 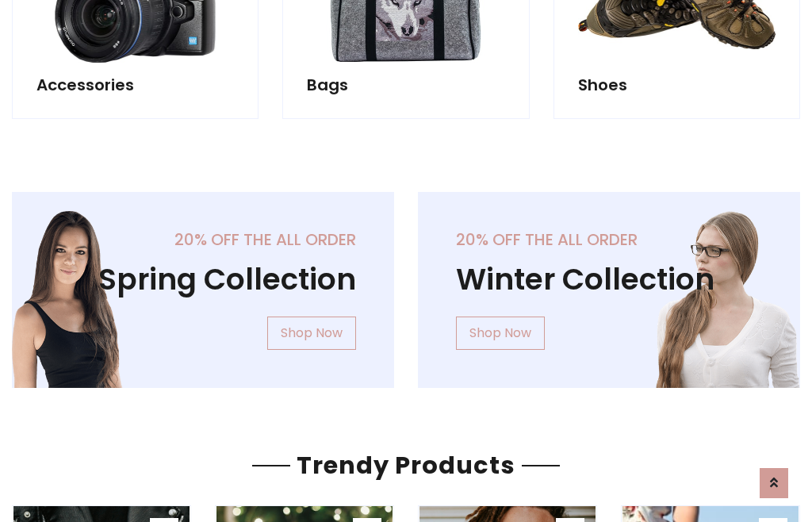 What do you see at coordinates (609, 279) in the screenshot?
I see `h1: Winter Collection` at bounding box center [609, 279].